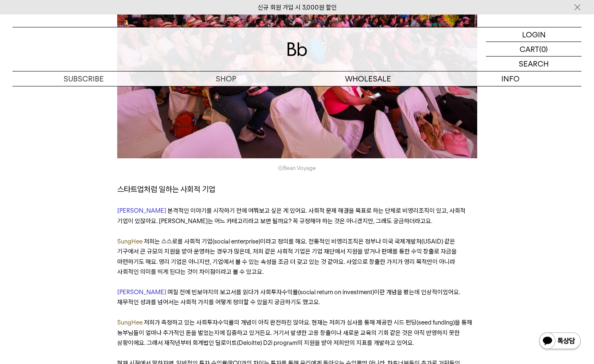 This screenshot has height=364, width=594. Describe the element at coordinates (560, 342) in the screenshot. I see `img: 카카오톡 채널 1:1 채팅 버튼` at that location.